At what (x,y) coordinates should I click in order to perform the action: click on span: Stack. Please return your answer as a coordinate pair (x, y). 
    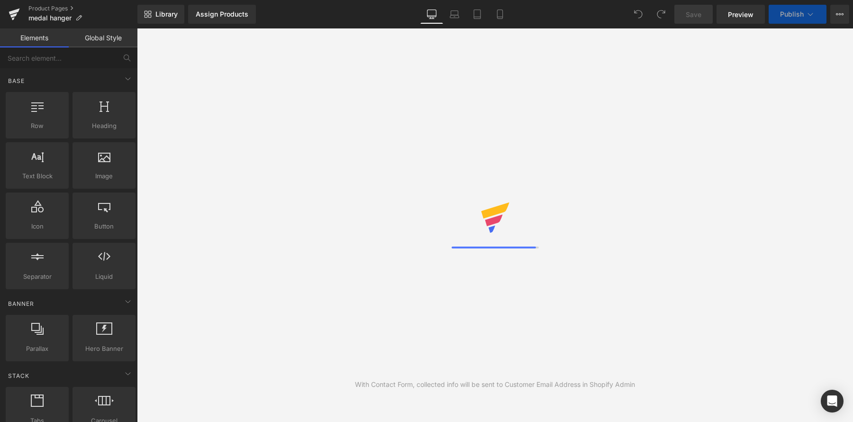
    Looking at the image, I should click on (18, 375).